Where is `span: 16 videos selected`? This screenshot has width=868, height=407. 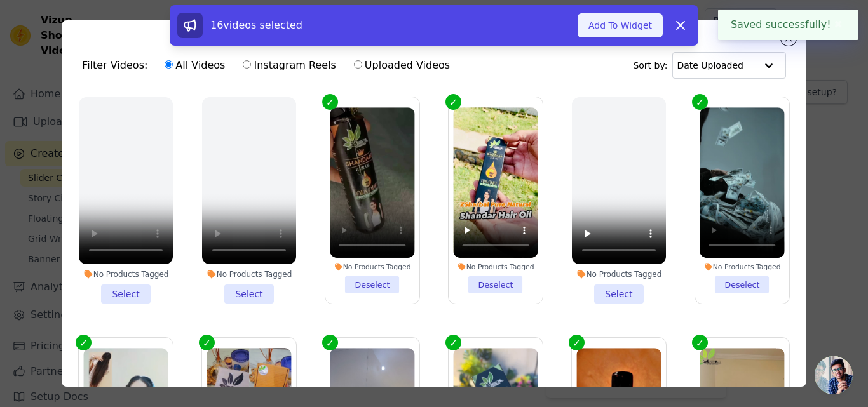 span: 16 videos selected is located at coordinates (256, 25).